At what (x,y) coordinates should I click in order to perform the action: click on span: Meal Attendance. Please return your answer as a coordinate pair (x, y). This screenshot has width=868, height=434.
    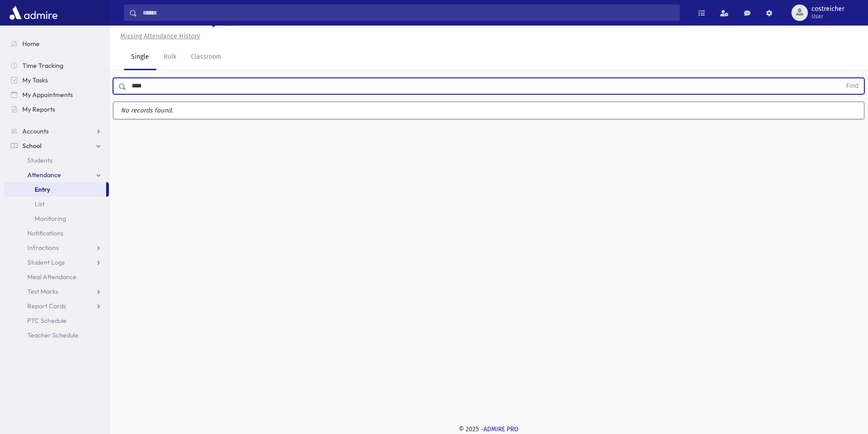
    Looking at the image, I should click on (52, 277).